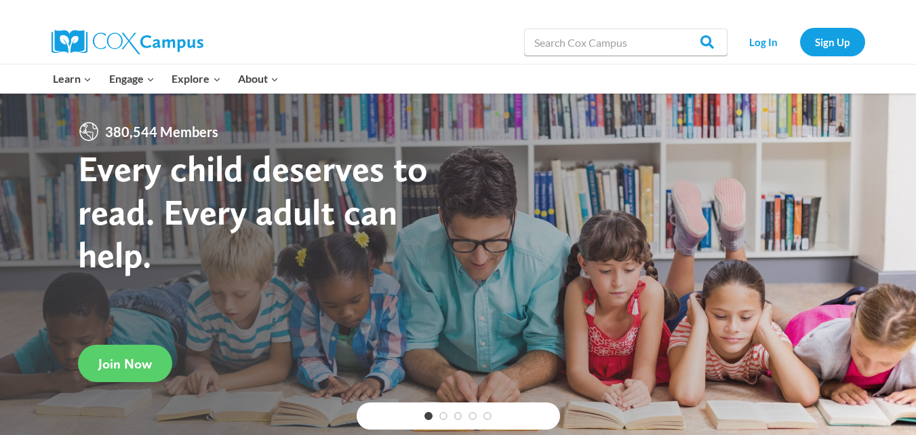 The width and height of the screenshot is (916, 435). Describe the element at coordinates (72, 79) in the screenshot. I see `span: Learn` at that location.